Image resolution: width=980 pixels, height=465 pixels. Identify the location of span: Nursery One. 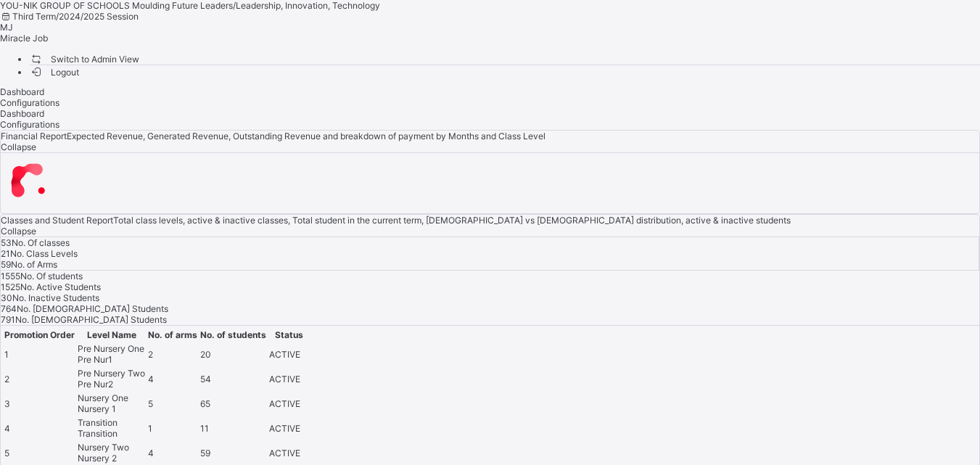
(111, 397).